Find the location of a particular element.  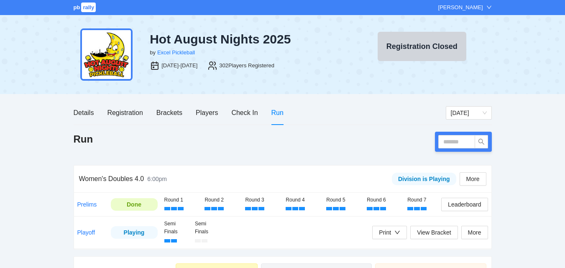

a: pbrally is located at coordinates (85, 7).